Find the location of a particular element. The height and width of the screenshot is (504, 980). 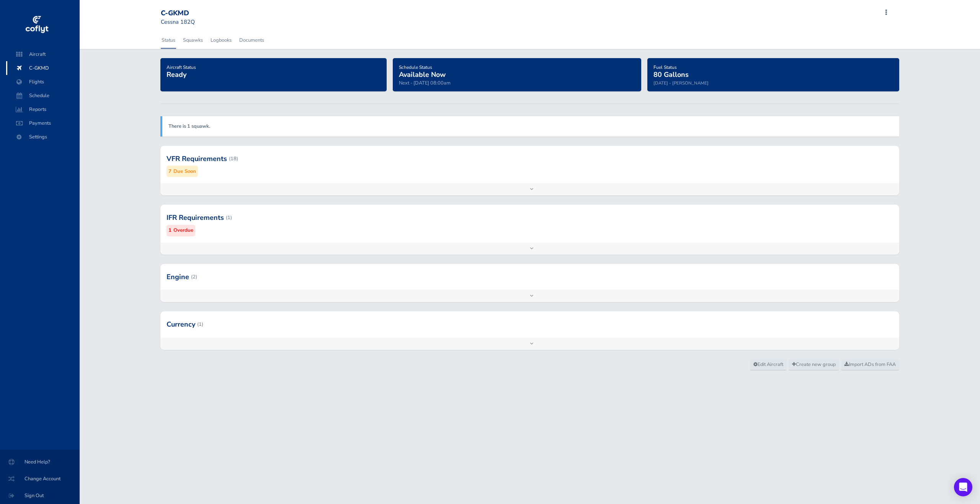

span: Import ADs from FAA is located at coordinates (870, 365).